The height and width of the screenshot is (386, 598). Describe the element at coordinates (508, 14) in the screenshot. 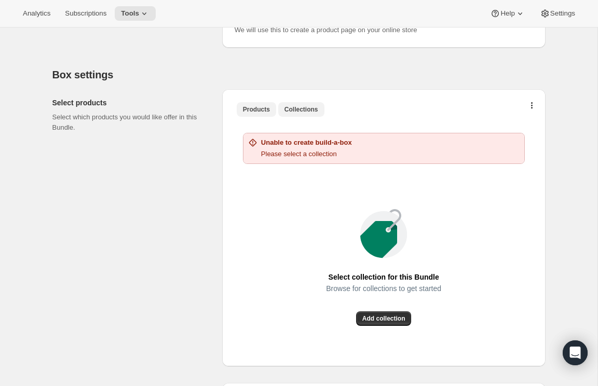

I see `button: Help` at that location.